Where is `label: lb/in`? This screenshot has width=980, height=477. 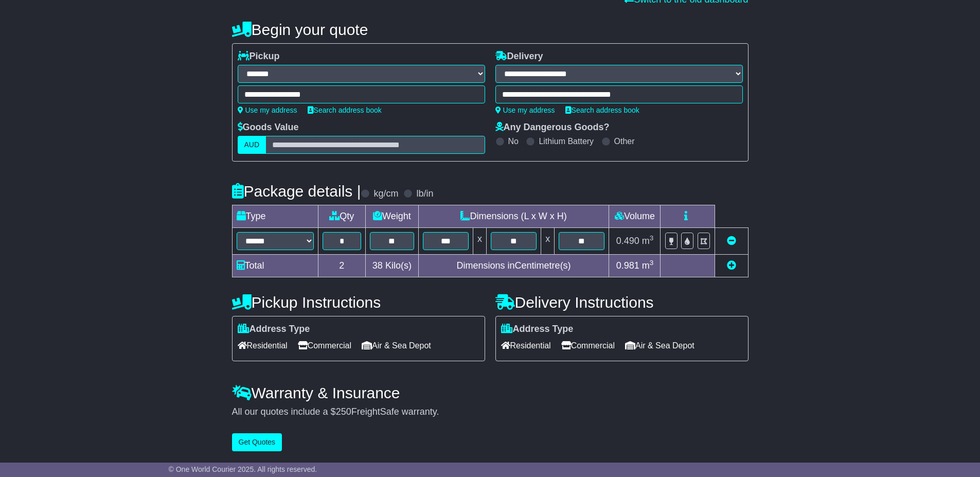
label: lb/in is located at coordinates (425, 194).